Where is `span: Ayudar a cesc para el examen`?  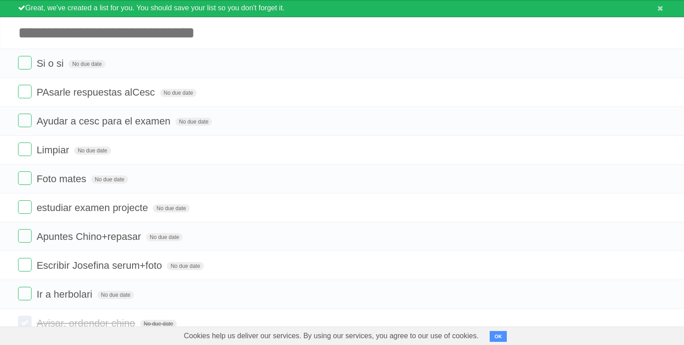
span: Ayudar a cesc para el examen is located at coordinates (105, 121).